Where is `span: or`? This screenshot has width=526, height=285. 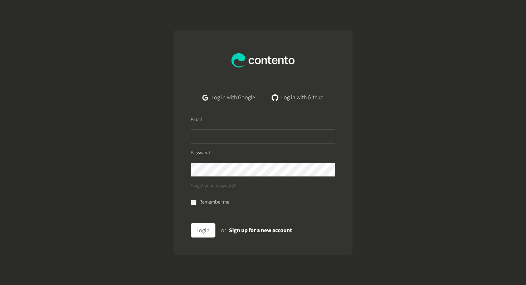
span: or is located at coordinates (224, 231).